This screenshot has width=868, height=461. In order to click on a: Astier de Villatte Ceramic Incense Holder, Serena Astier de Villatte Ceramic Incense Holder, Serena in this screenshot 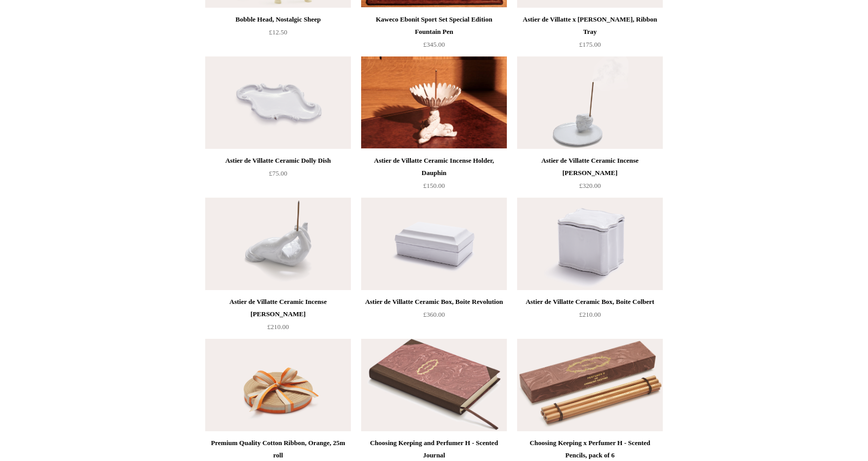, I will do `click(278, 243)`.